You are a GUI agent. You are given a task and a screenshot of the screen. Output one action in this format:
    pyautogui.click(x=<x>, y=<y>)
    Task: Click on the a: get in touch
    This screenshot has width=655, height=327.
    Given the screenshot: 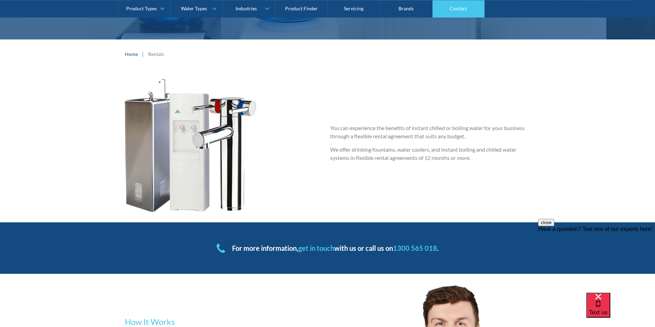 What is the action you would take?
    pyautogui.click(x=316, y=248)
    